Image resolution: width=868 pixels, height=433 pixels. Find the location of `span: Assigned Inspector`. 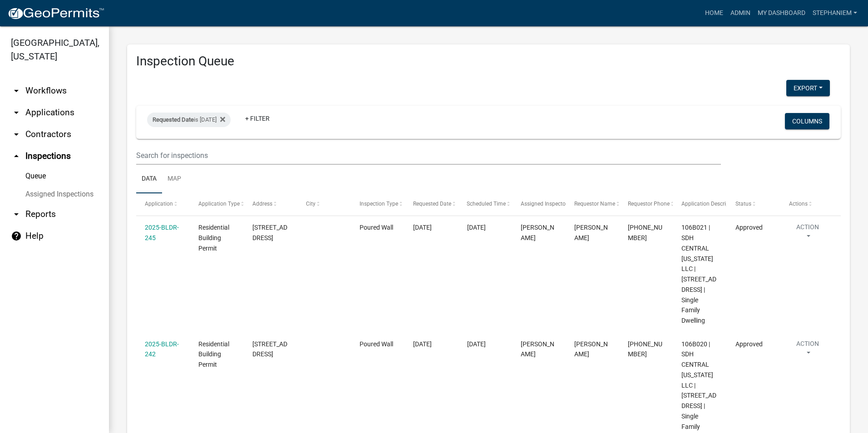

span: Assigned Inspector is located at coordinates (544, 204).